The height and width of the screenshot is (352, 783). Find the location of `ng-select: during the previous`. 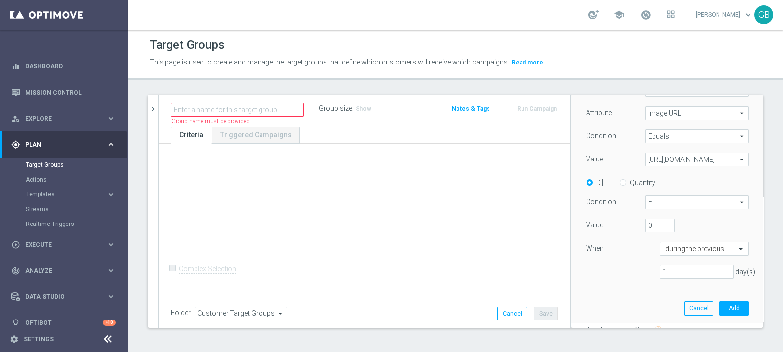

ng-select: during the previous is located at coordinates (704, 249).